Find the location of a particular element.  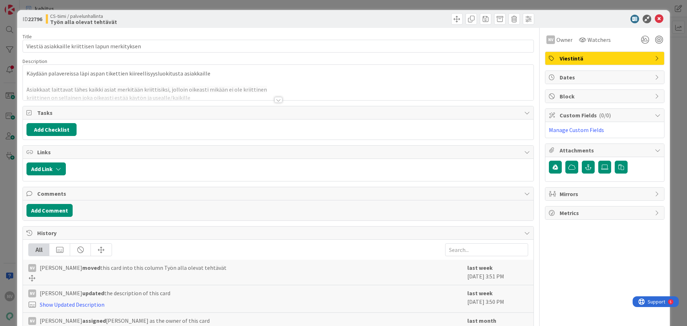

b: Työn alla olevat tehtävät is located at coordinates (83, 22).